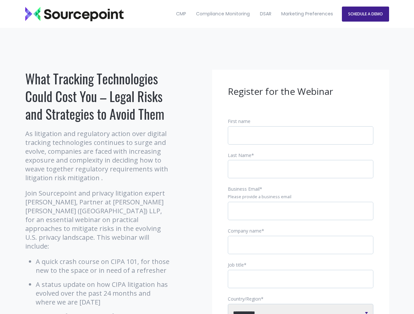 The height and width of the screenshot is (314, 414). What do you see at coordinates (239, 121) in the screenshot?
I see `span: First name` at bounding box center [239, 121].